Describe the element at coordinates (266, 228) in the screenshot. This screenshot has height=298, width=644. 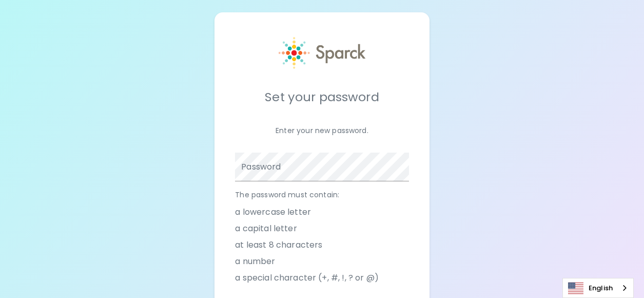
I see `span: a capital letter` at that location.